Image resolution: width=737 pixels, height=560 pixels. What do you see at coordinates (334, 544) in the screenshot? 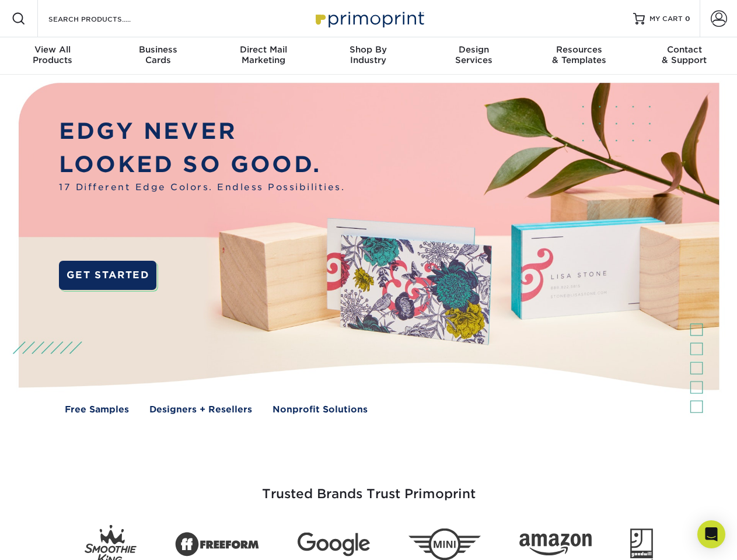
I see `img: Google` at bounding box center [334, 544].